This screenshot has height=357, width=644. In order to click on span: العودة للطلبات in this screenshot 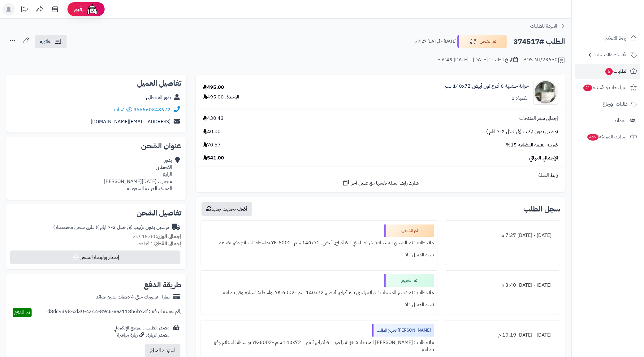, I will do `click(544, 26)`.